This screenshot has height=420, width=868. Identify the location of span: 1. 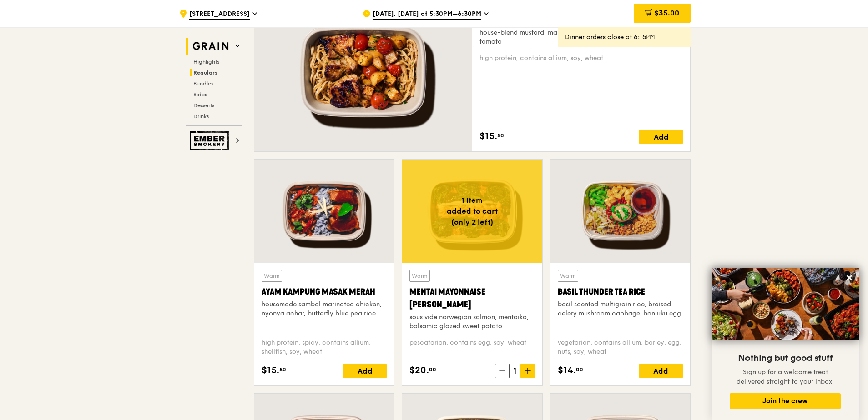
(515, 371).